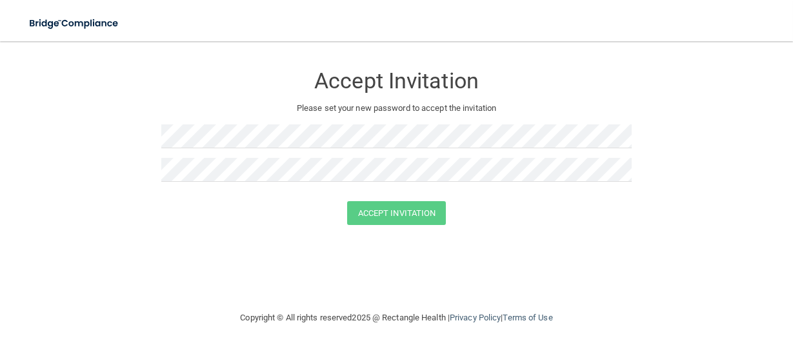 Image resolution: width=793 pixels, height=352 pixels. What do you see at coordinates (397, 81) in the screenshot?
I see `h3: Accept Invitation` at bounding box center [397, 81].